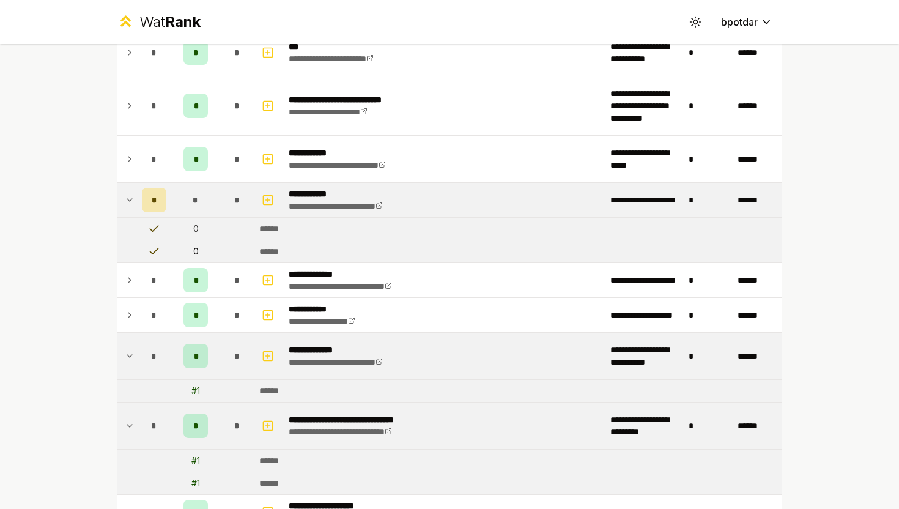 The height and width of the screenshot is (509, 899). Describe the element at coordinates (747, 22) in the screenshot. I see `button: bpotdar` at that location.